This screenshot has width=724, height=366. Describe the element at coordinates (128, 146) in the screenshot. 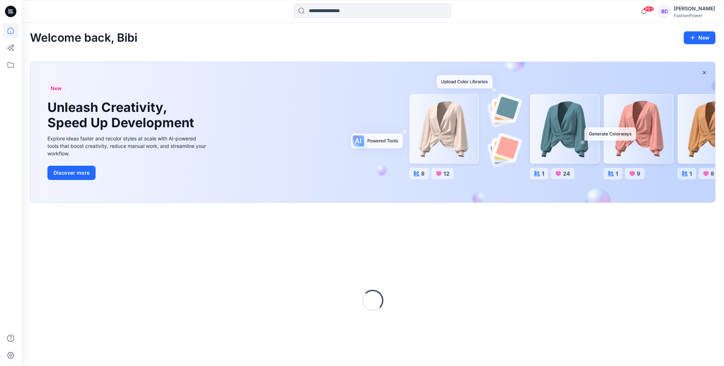

I see `div: Explore ideas faster and recolor styles at scale with AI-powered tools that boost creativity, red...` at that location.